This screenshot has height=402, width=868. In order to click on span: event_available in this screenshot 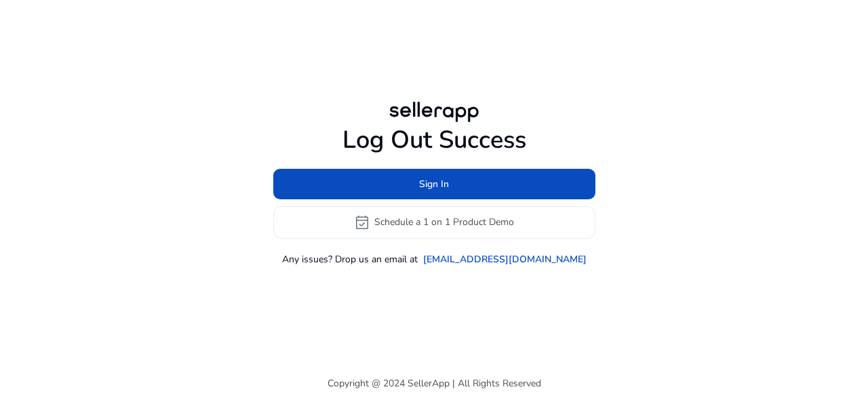, I will do `click(363, 222)`.